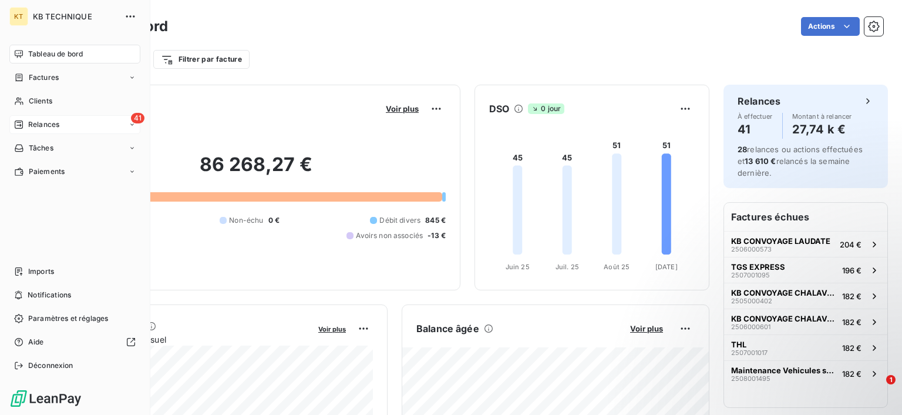 This screenshot has height=415, width=902. Describe the element at coordinates (188, 339) in the screenshot. I see `span: Chiffre d'affaires mensuel` at that location.